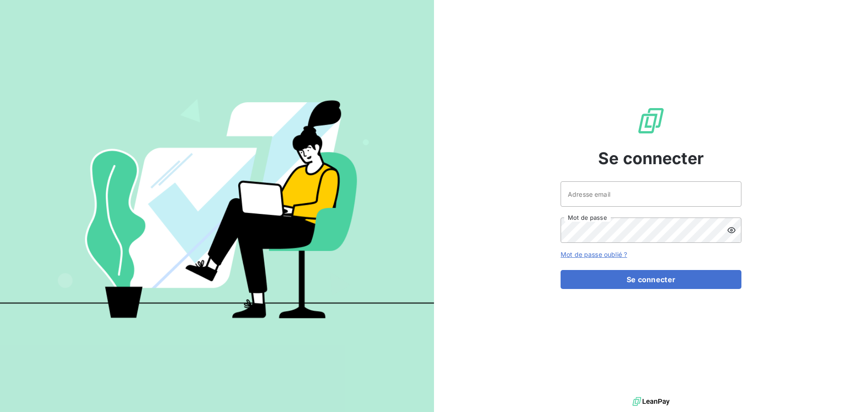 The image size is (868, 412). I want to click on span: Se connecter, so click(651, 159).